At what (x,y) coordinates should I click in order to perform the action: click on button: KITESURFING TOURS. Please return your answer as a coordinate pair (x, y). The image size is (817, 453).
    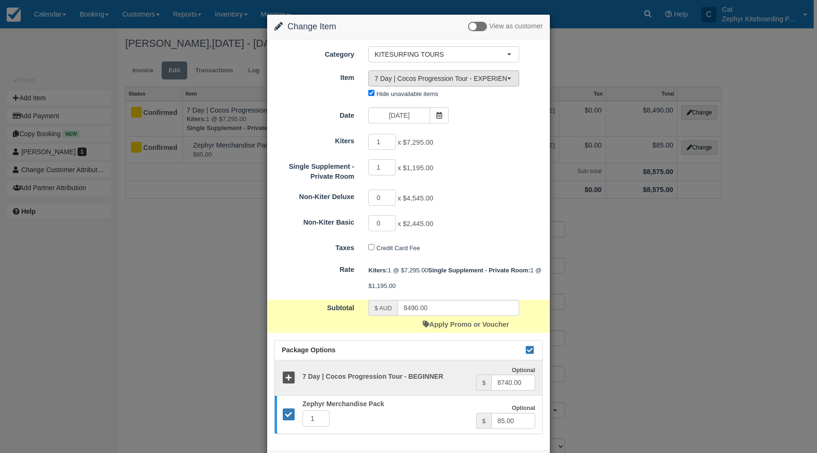
    Looking at the image, I should click on (443, 54).